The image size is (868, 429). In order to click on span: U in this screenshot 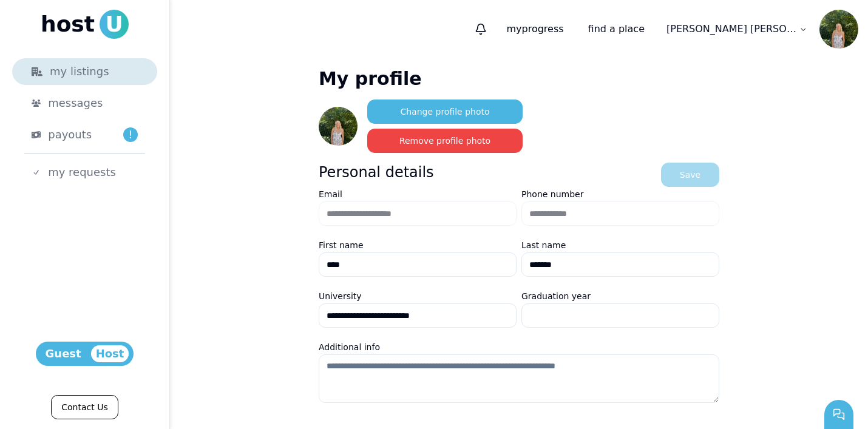, I will do `click(114, 24)`.